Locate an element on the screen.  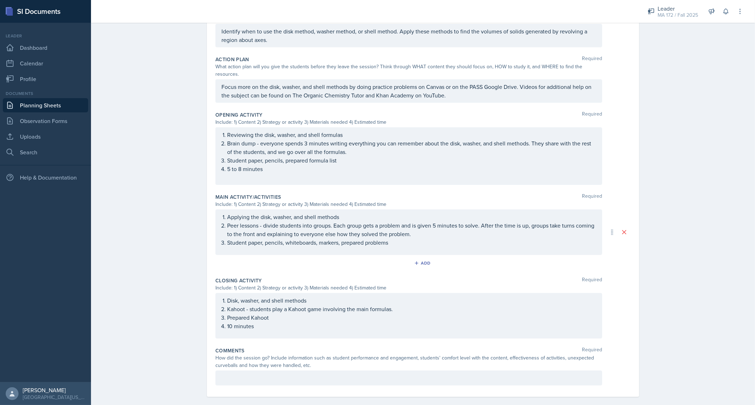
p: Student paper, pencils, prepared formula list is located at coordinates (411, 160).